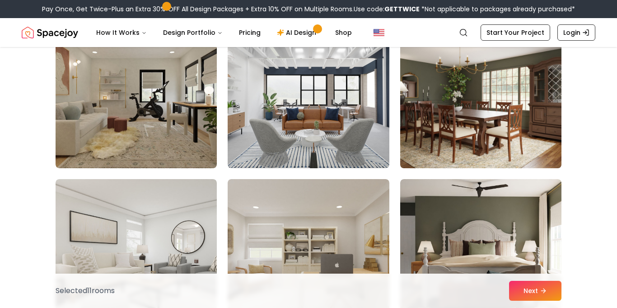 The width and height of the screenshot is (617, 308). I want to click on span: *Not applicable to packages already purchased*, so click(497, 9).